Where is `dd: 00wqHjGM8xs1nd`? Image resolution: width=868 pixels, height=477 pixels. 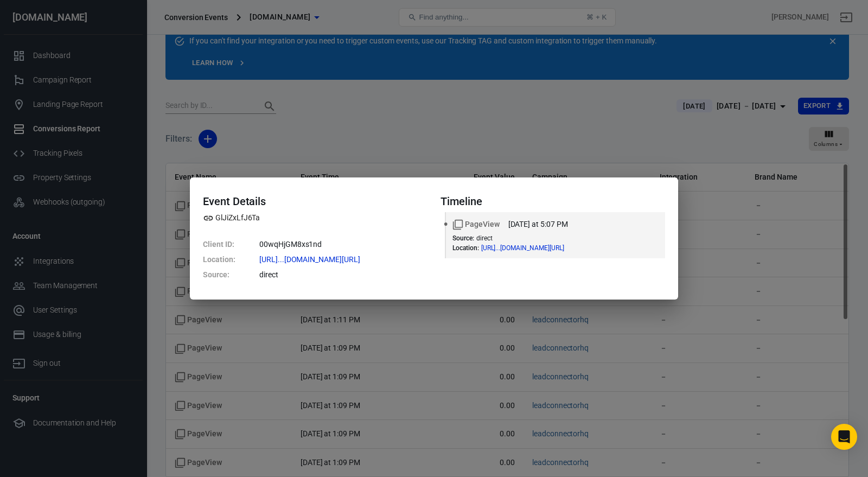
dd: 00wqHjGM8xs1nd is located at coordinates (344, 244).